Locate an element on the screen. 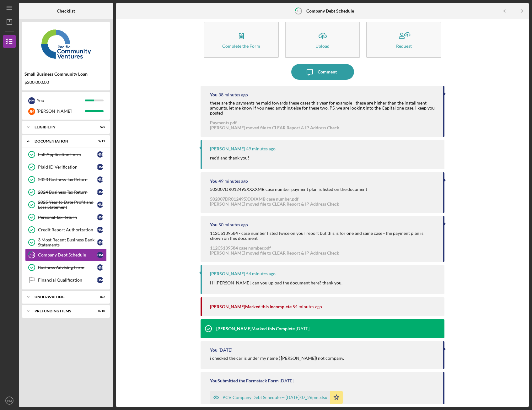 The height and width of the screenshot is (410, 532). div: Credit Report Authorization is located at coordinates (68, 230).